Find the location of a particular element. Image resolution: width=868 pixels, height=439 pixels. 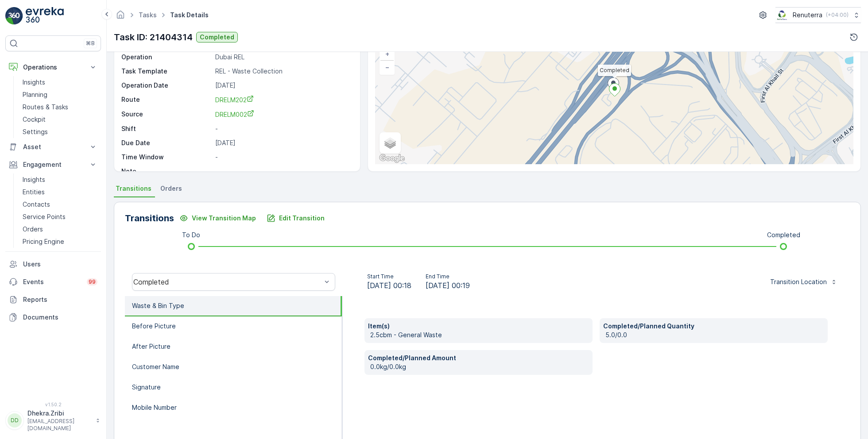

a: Contacts is located at coordinates (60, 205).